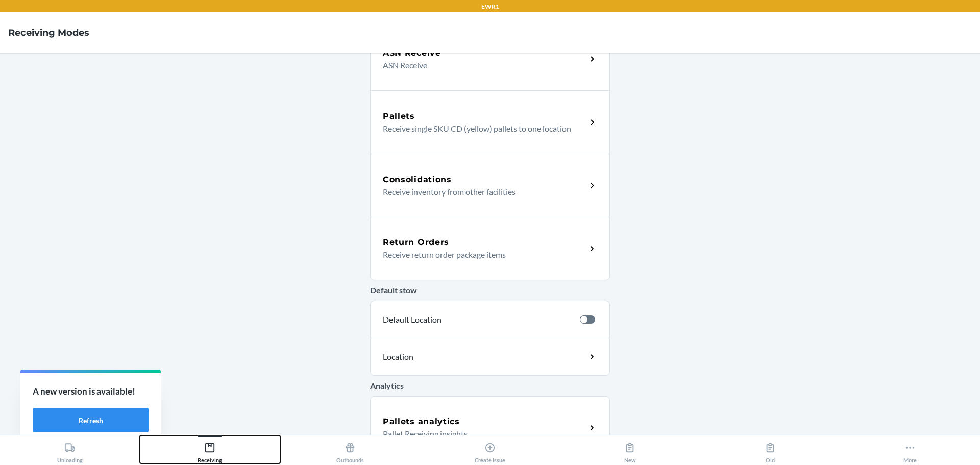 The image size is (980, 465). What do you see at coordinates (416, 242) in the screenshot?
I see `h5: Return Orders` at bounding box center [416, 242].